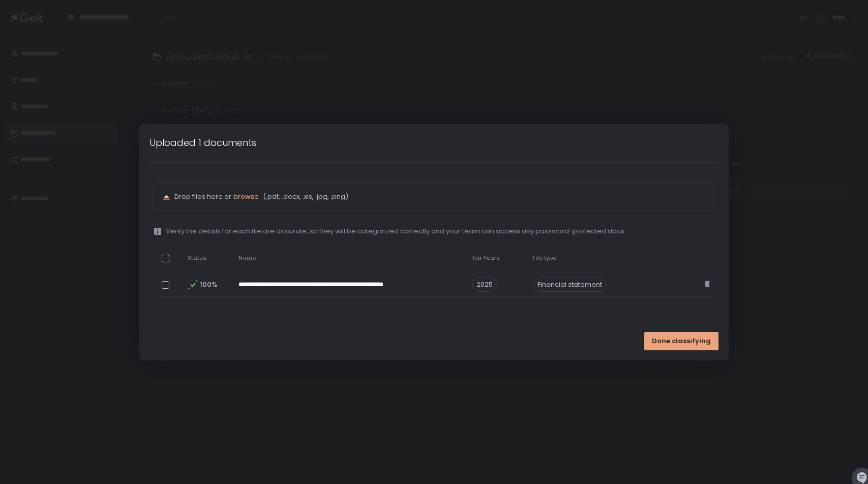 Image resolution: width=868 pixels, height=484 pixels. I want to click on span: Name, so click(247, 258).